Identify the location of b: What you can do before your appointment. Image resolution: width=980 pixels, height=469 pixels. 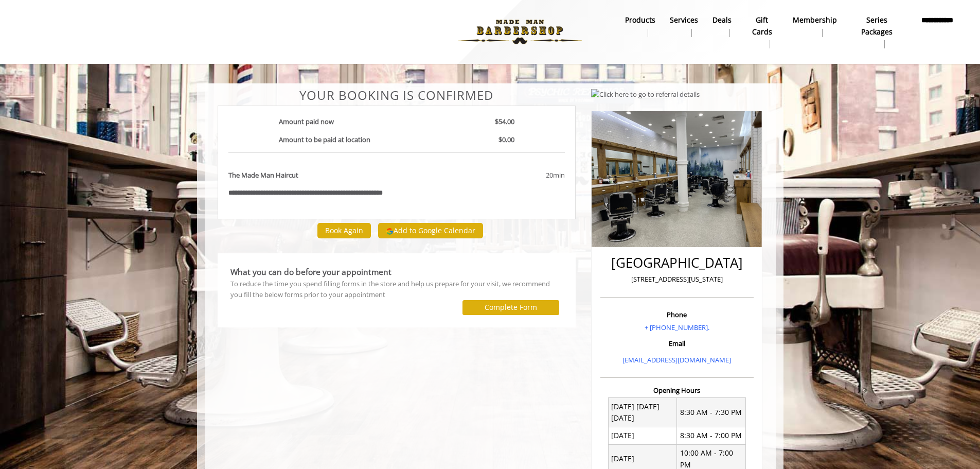
(311, 272).